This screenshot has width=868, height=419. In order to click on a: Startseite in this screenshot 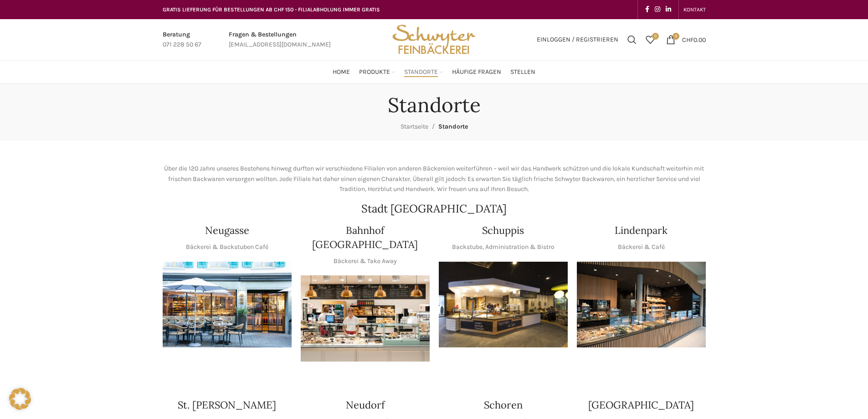, I will do `click(414, 126)`.